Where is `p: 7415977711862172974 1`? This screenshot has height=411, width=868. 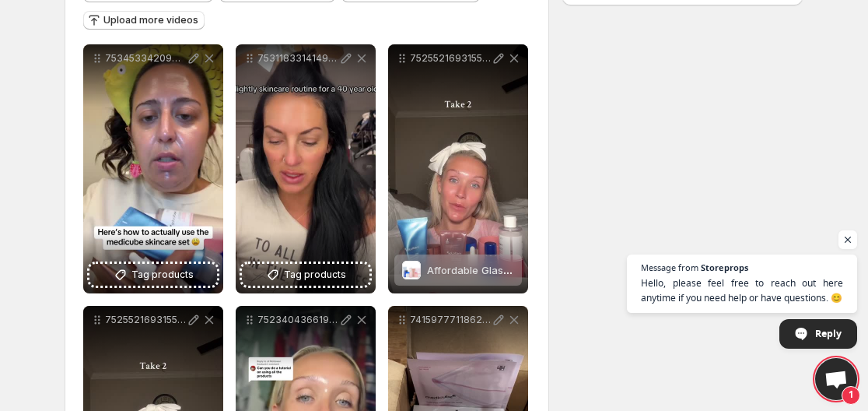 p: 7415977711862172974 1 is located at coordinates (450, 320).